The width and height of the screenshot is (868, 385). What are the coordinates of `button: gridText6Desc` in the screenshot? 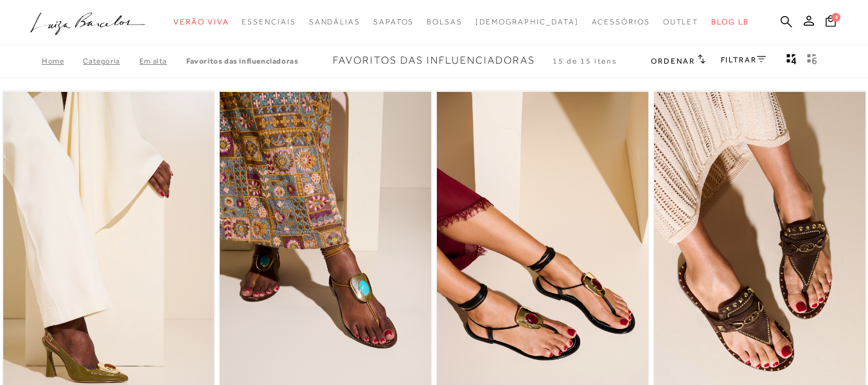 It's located at (812, 61).